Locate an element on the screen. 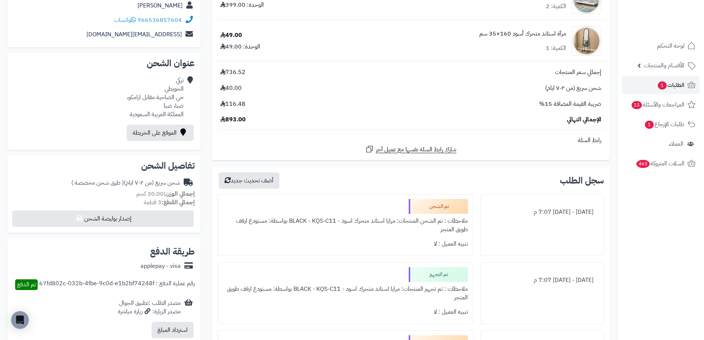  div: مصدر الزيارة: زيارة مباشرة is located at coordinates (149, 311).